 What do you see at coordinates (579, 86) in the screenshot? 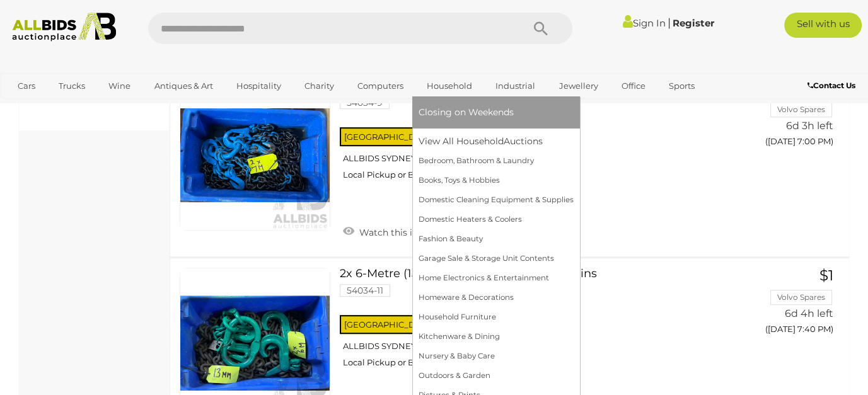
I see `a: Jewellery` at bounding box center [579, 86].